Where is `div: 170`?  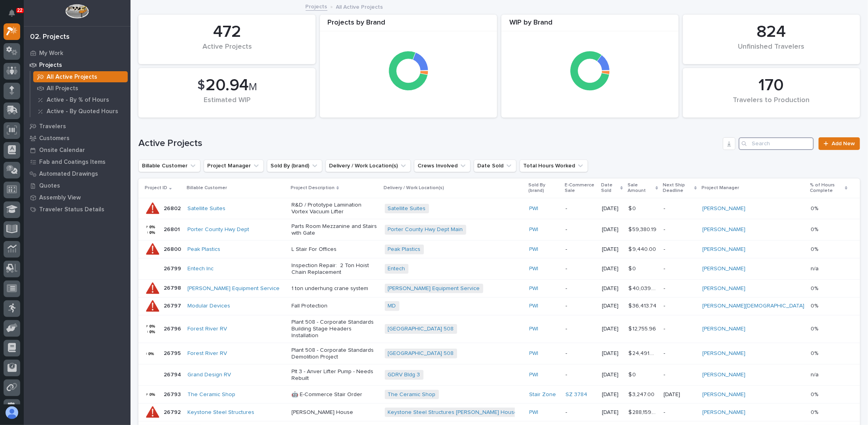
div: 170 is located at coordinates (771, 85).